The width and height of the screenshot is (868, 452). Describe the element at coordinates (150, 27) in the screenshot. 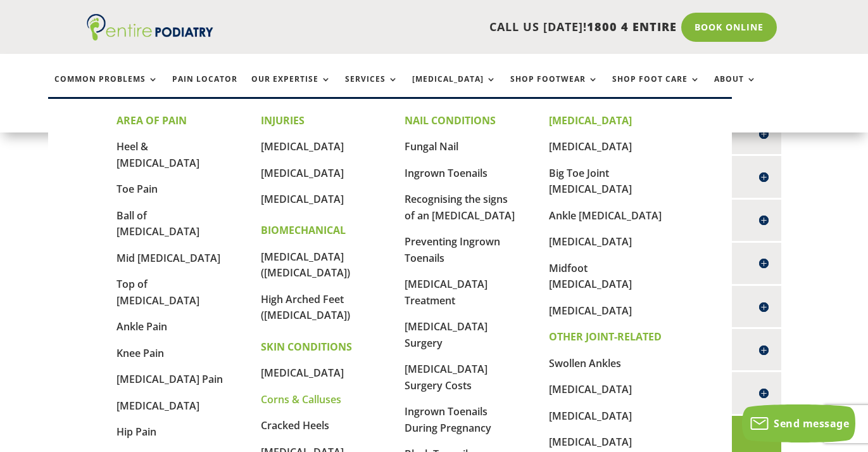

I see `img: logo (1)` at that location.